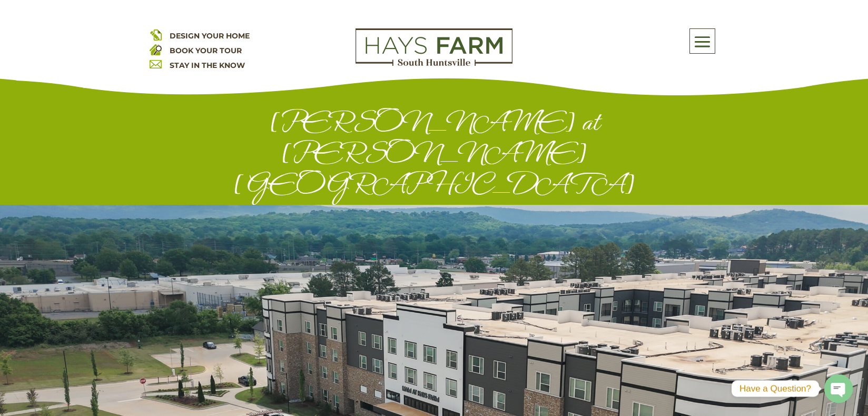 Image resolution: width=868 pixels, height=416 pixels. I want to click on a: STAY IN THE KNOW, so click(207, 65).